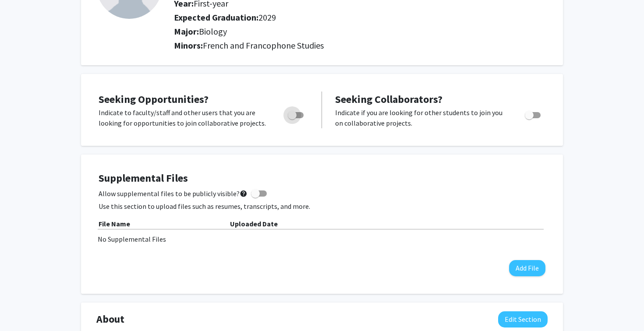 The height and width of the screenshot is (331, 644). What do you see at coordinates (421, 118) in the screenshot?
I see `p: Indicate if you are looking for other students to join you on collaborative projects.` at bounding box center [421, 118].